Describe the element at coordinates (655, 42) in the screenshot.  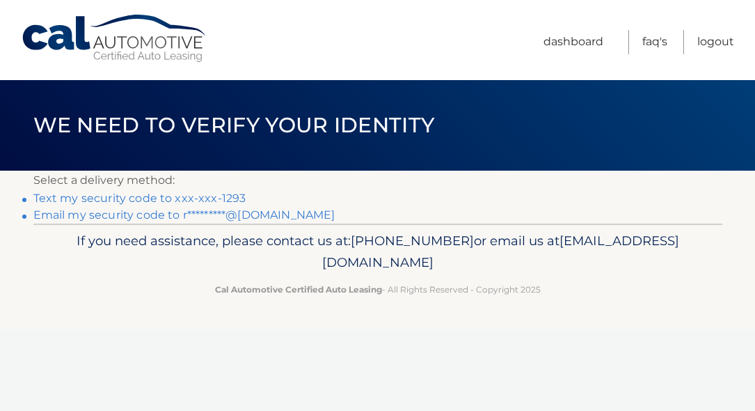
I see `a: FAQ's` at that location.